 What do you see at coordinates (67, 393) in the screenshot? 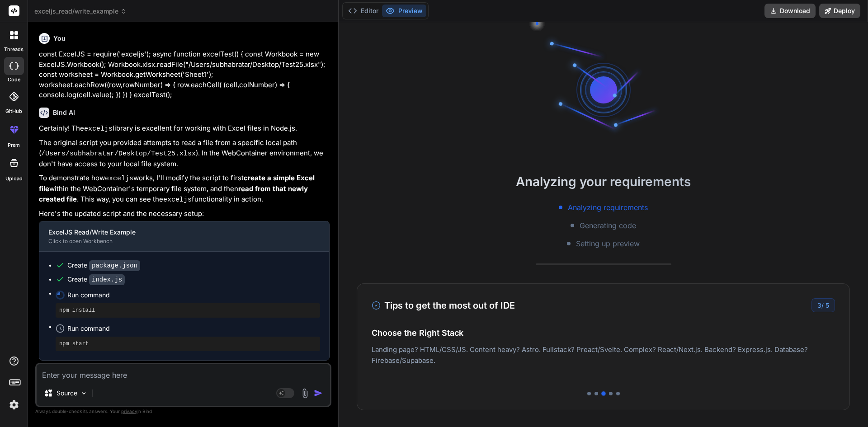
I see `p: Source` at bounding box center [67, 393].